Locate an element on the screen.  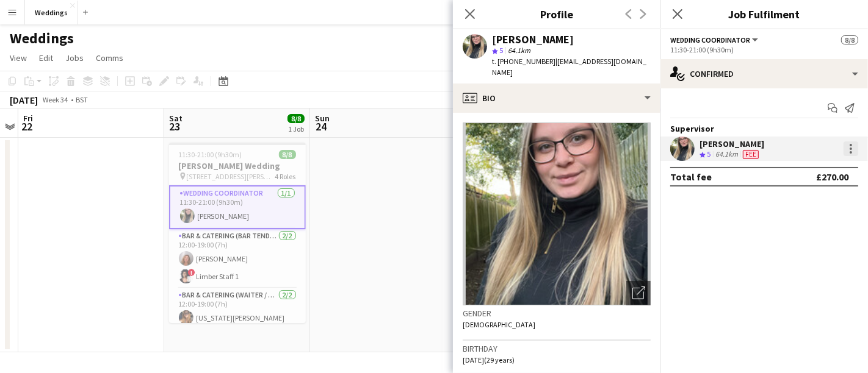
span: 24 is located at coordinates (321, 126).